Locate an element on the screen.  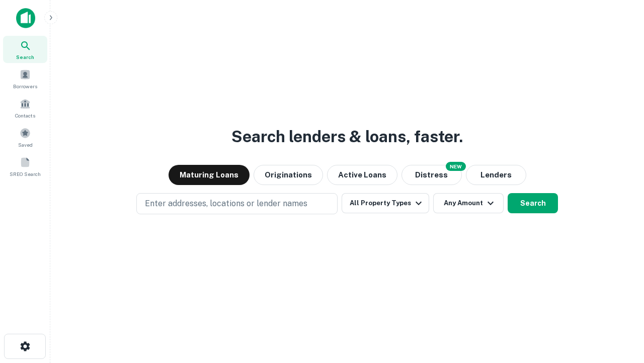
span: Saved is located at coordinates (25, 145).